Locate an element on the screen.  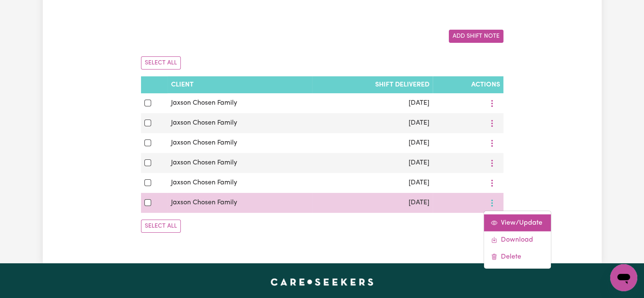
a: Download is located at coordinates (517, 240).